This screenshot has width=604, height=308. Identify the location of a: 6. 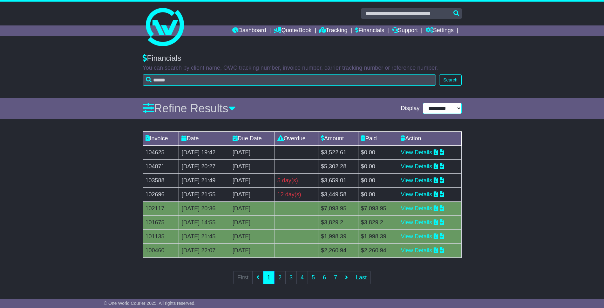
(324, 277).